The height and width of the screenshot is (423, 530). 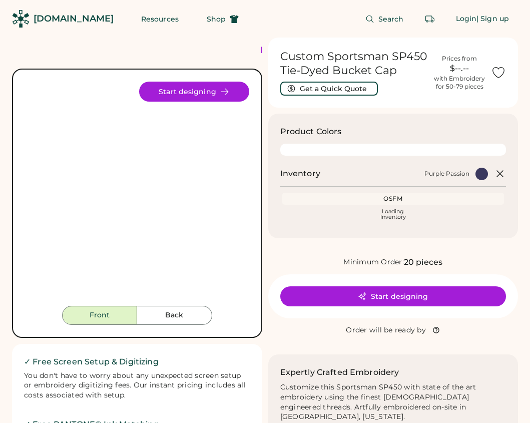 I want to click on button: Retrieve an order, so click(x=430, y=19).